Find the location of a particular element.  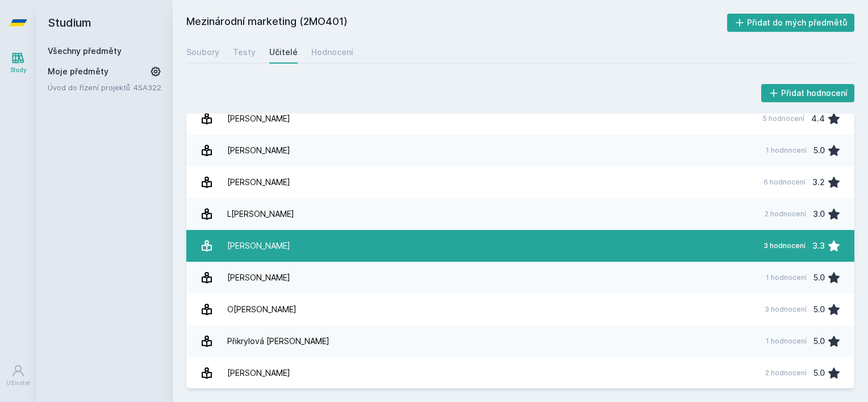

a: Study is located at coordinates (18, 62).